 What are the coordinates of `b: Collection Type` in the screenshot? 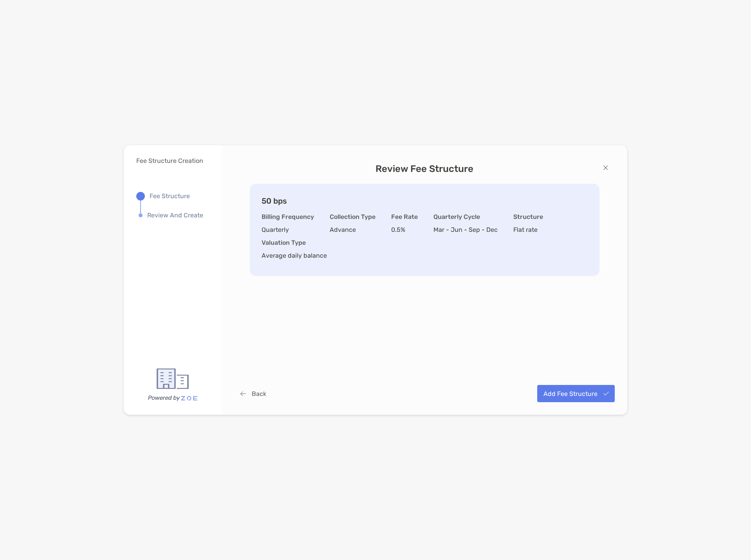 It's located at (352, 216).